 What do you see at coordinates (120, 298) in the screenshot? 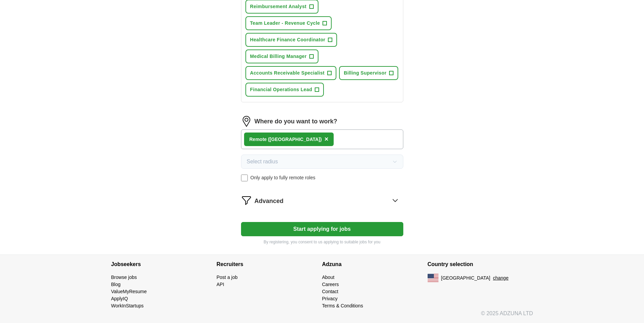
I see `a: ApplyIQ` at bounding box center [120, 298].